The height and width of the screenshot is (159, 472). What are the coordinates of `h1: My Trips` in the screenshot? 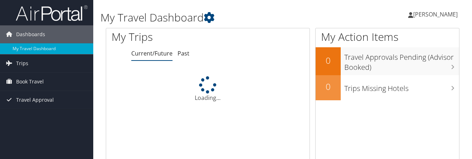 It's located at (165, 37).